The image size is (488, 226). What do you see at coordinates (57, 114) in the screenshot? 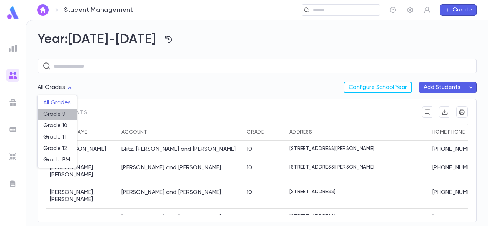
I see `span: Grade 9` at bounding box center [57, 114].